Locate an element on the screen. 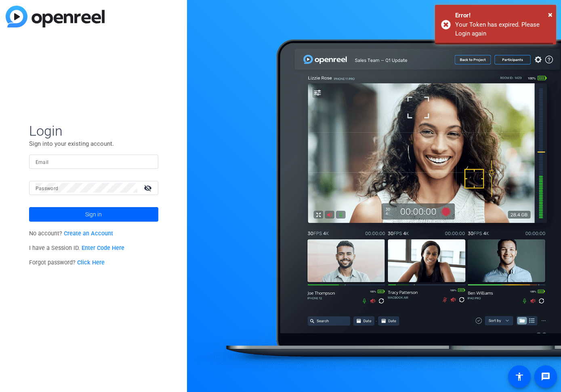 The image size is (561, 392). span: I have a Session ID. is located at coordinates (77, 248).